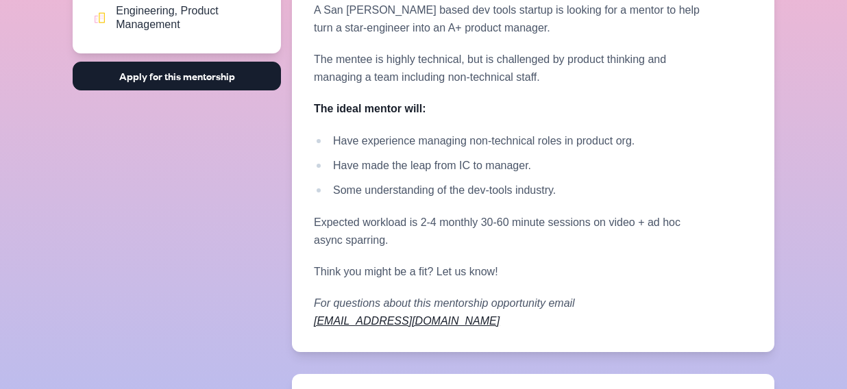 Image resolution: width=847 pixels, height=389 pixels. I want to click on p: The mentee is highly technical, but is challenged by product thinking and managing a team includi..., so click(512, 69).